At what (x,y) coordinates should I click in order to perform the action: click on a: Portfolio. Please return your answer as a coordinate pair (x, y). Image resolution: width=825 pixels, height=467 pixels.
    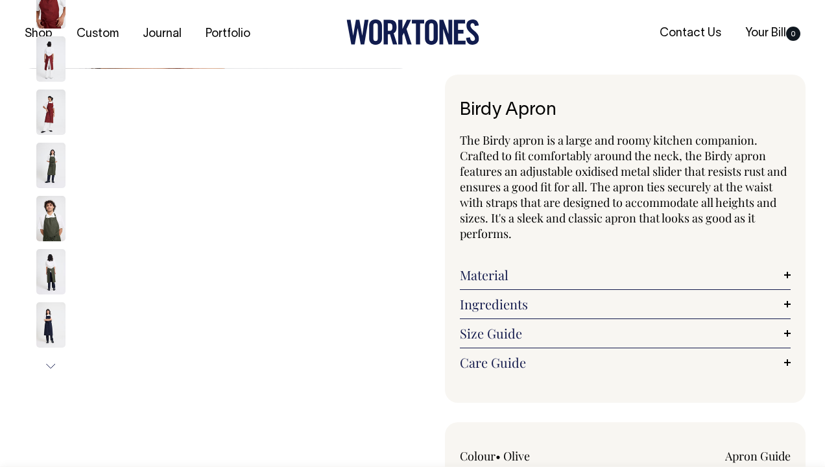
    Looking at the image, I should click on (228, 34).